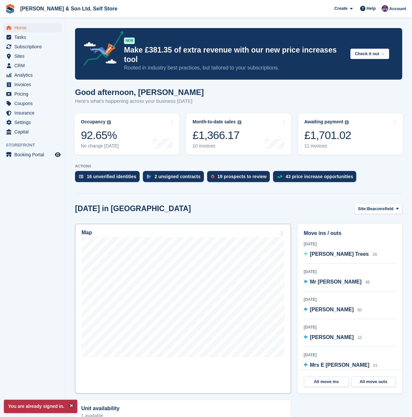  What do you see at coordinates (368, 282) in the screenshot?
I see `span: 48` at bounding box center [368, 282].